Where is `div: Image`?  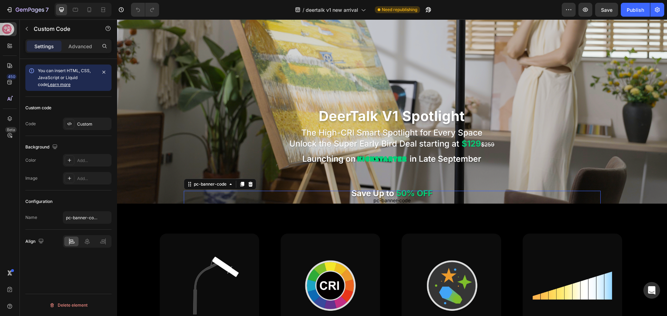 div: Image is located at coordinates (31, 179).